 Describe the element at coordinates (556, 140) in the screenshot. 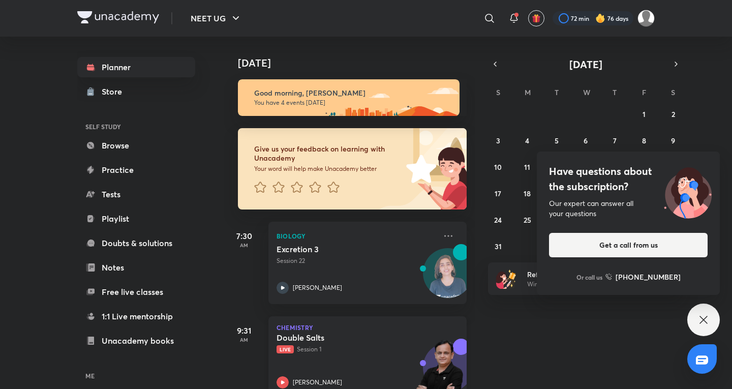

I see `abbr: August 5, 2025` at that location.